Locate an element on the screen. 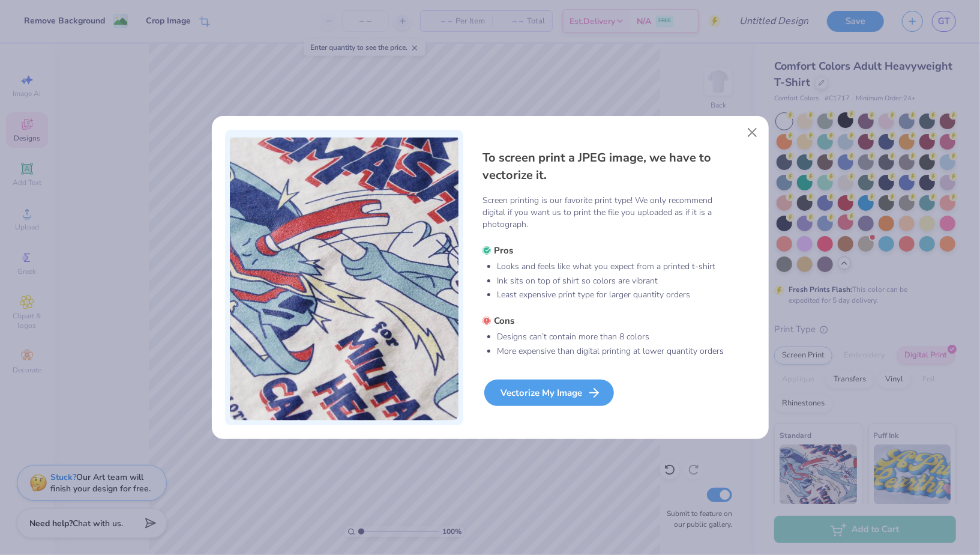  h5: Cons is located at coordinates (604, 321).